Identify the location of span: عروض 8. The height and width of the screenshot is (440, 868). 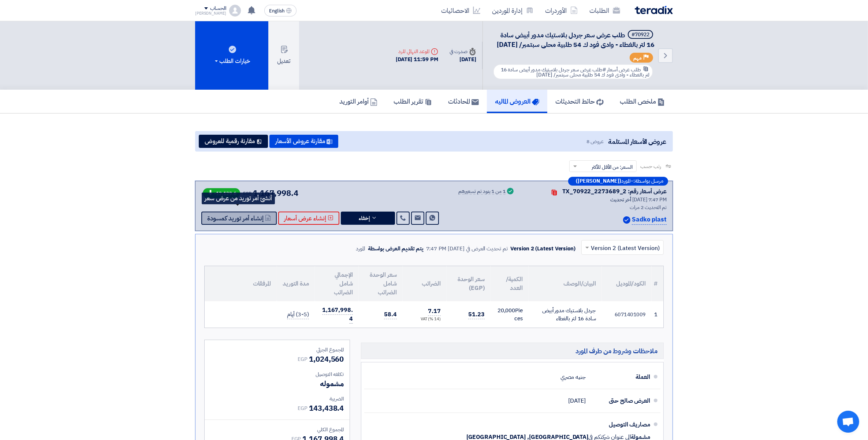
(595, 142).